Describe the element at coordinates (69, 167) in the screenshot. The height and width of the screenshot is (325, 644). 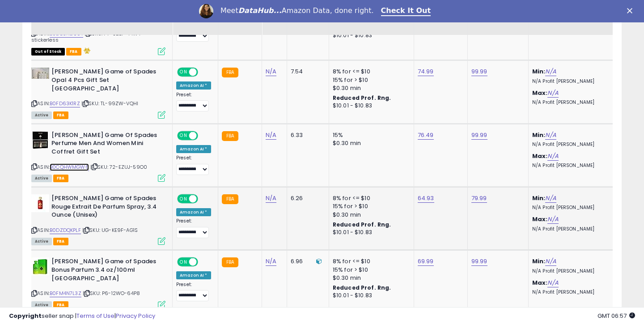
I see `a: B0CQHWMGW6` at that location.